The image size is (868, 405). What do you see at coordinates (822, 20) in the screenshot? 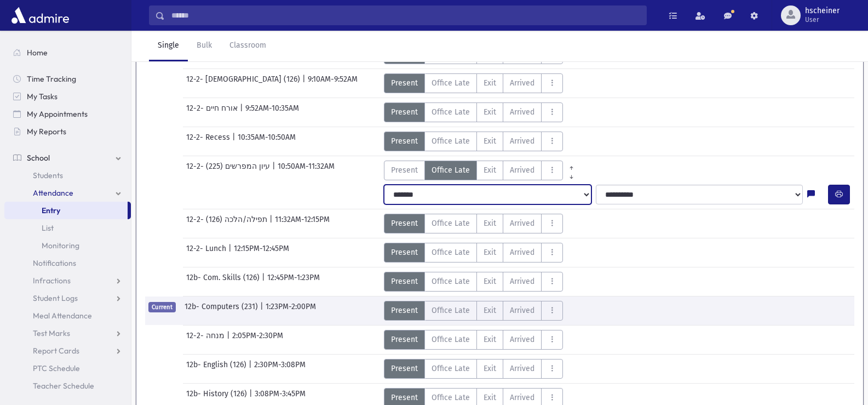
I see `span: User` at bounding box center [822, 20].